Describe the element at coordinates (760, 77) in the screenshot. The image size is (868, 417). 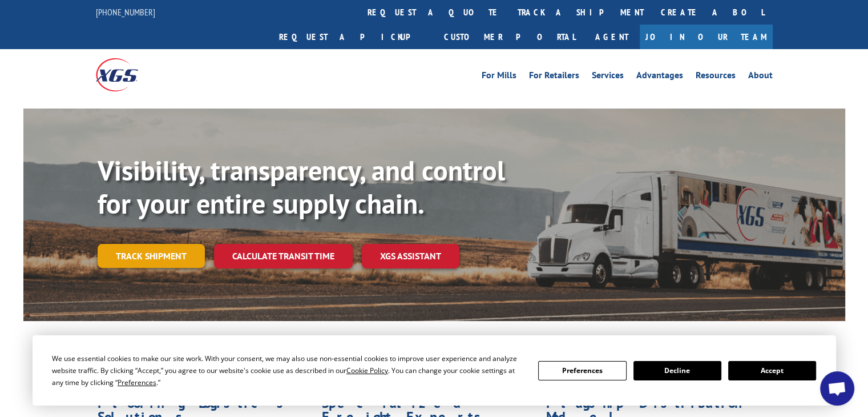
I see `a: About` at that location.